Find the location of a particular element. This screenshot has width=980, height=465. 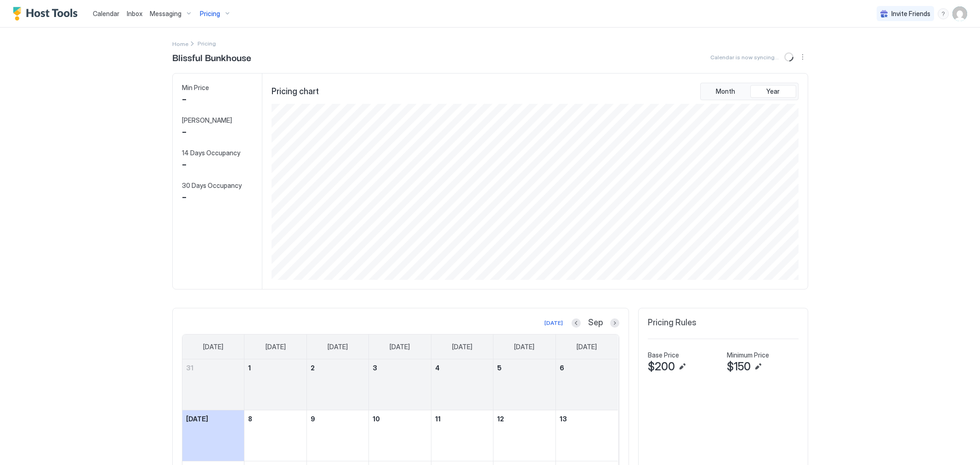

td: September 10, 2025 is located at coordinates (400, 436).